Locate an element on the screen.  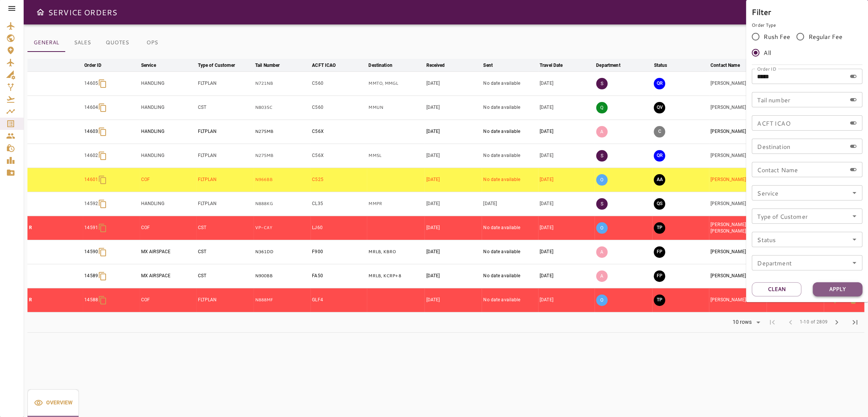
button: Apply is located at coordinates (838, 289).